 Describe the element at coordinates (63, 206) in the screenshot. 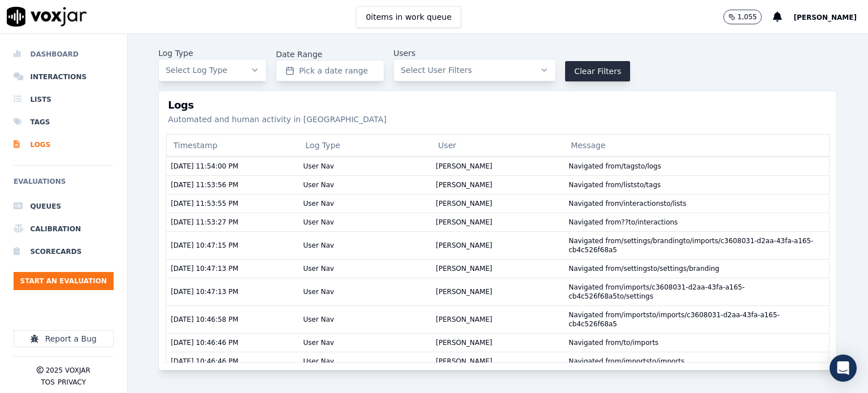

I see `a: Queues` at that location.